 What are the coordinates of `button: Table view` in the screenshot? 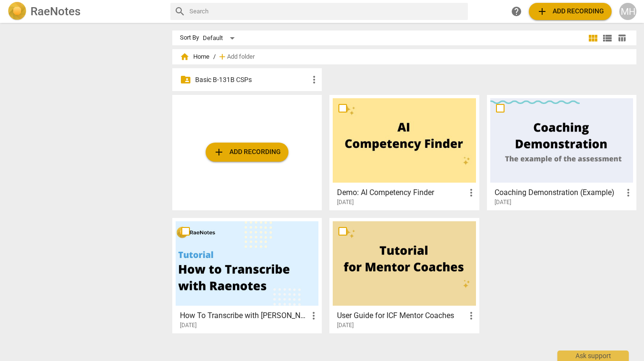 It's located at (622, 38).